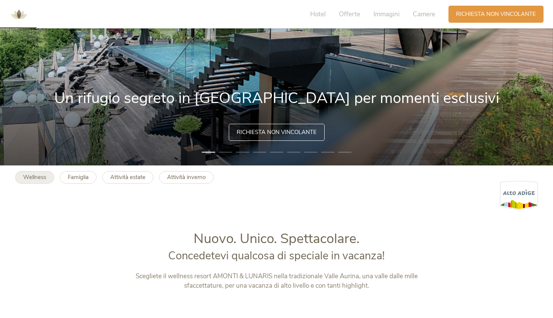  What do you see at coordinates (128, 177) in the screenshot?
I see `b: Attività estate` at bounding box center [128, 177].